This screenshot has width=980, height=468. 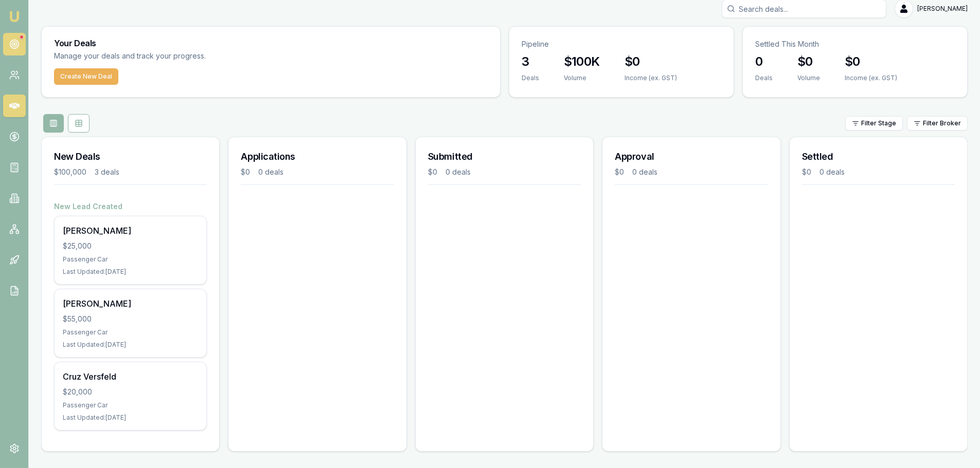 I want to click on img: emu-icon-u.png, so click(x=14, y=17).